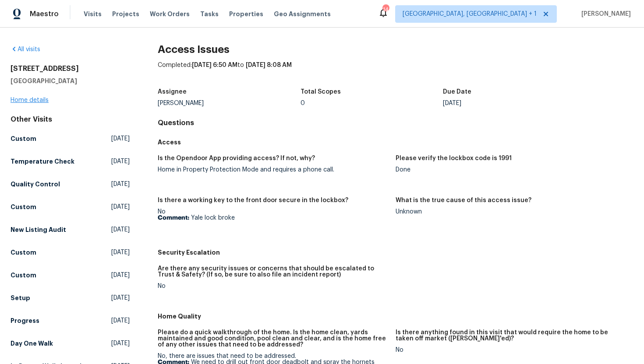 The height and width of the screenshot is (364, 644). What do you see at coordinates (25, 321) in the screenshot?
I see `h5: Progress` at bounding box center [25, 321].